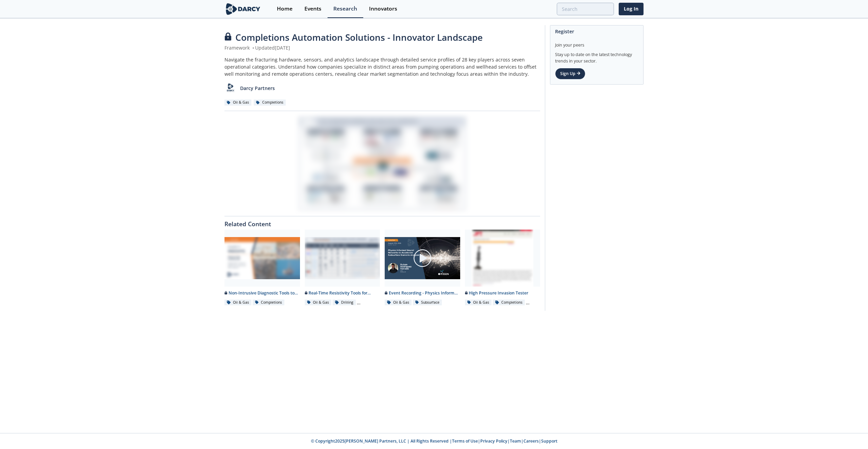 The image size is (868, 449). I want to click on a: High Pressure Invasion Tester preview High Pressure Invasion Tester Oil & Gas Completions, so click(503, 268).